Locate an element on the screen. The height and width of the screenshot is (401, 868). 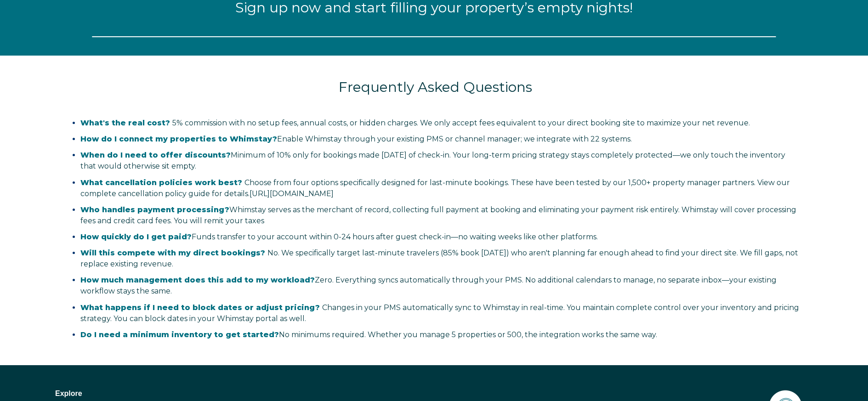
strong: How much management does this add to my workload? is located at coordinates (197, 279).